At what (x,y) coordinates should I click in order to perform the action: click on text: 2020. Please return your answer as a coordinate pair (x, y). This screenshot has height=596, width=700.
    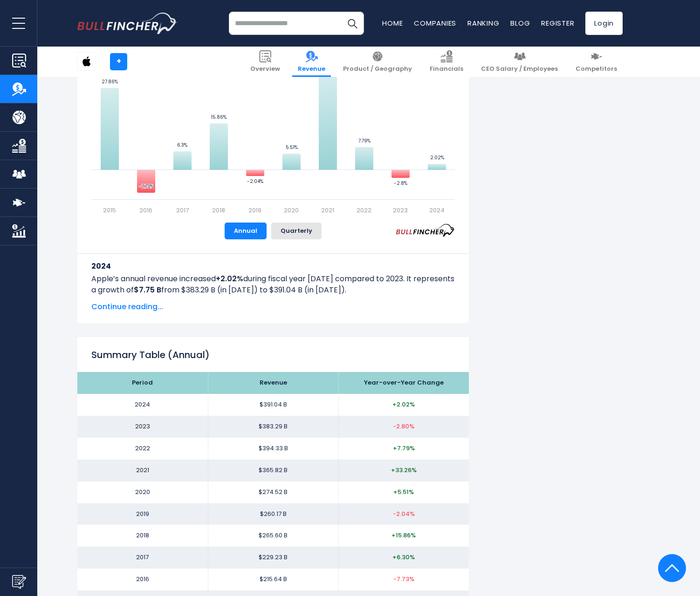
    Looking at the image, I should click on (291, 210).